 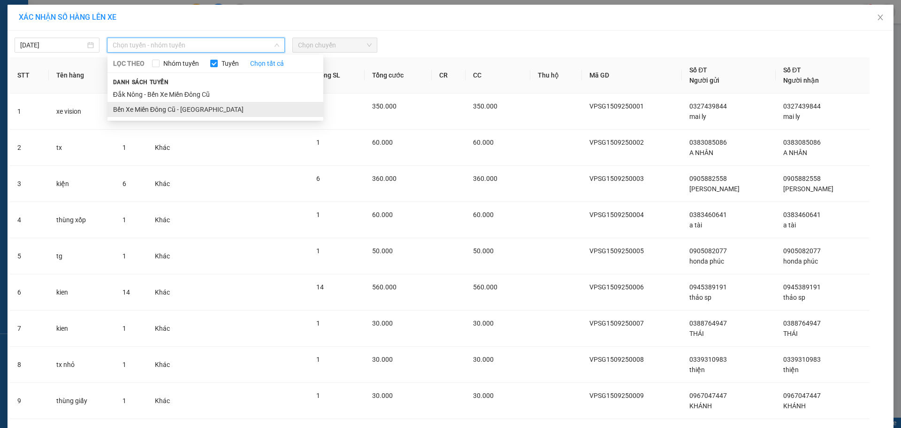 What do you see at coordinates (215, 94) in the screenshot?
I see `li: Đắk Nông - Bến Xe Miền Đông Cũ` at bounding box center [215, 94].